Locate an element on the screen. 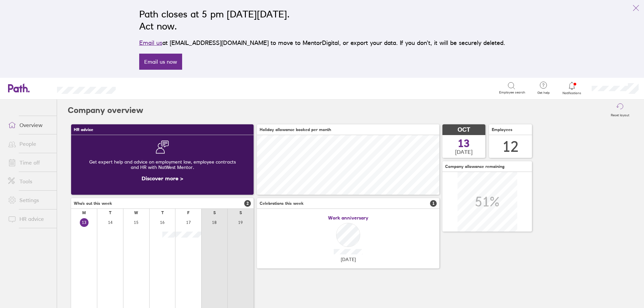 The width and height of the screenshot is (644, 308). a: Notifications is located at coordinates (572, 88).